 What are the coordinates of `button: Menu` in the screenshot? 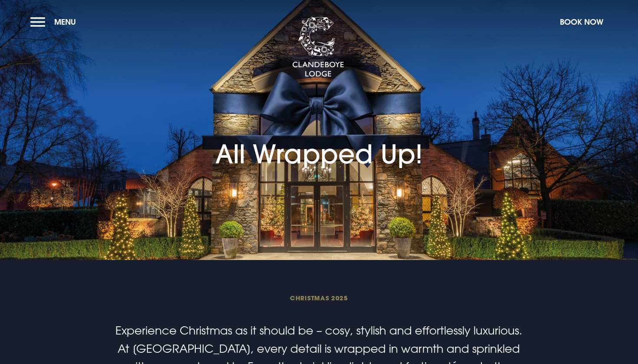 It's located at (55, 22).